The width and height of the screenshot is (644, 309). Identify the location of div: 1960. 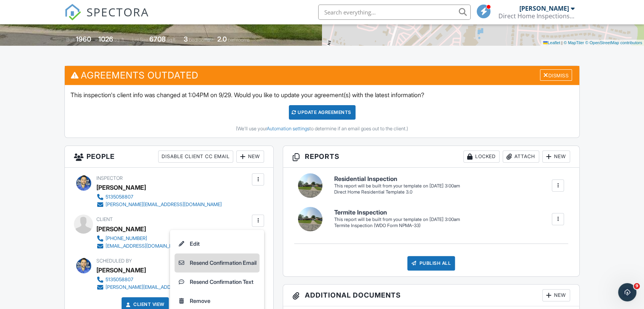
(83, 39).